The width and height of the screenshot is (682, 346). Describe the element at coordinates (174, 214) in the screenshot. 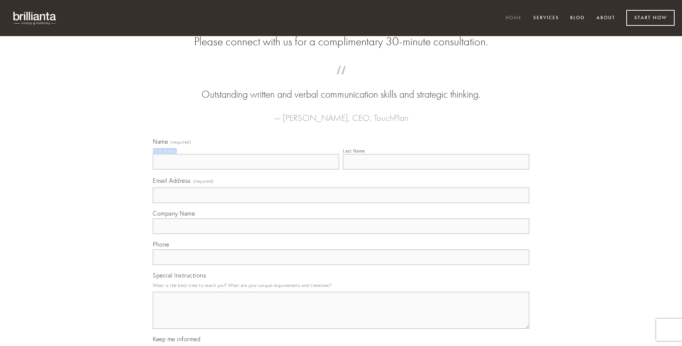

I see `span: Company Name` at that location.